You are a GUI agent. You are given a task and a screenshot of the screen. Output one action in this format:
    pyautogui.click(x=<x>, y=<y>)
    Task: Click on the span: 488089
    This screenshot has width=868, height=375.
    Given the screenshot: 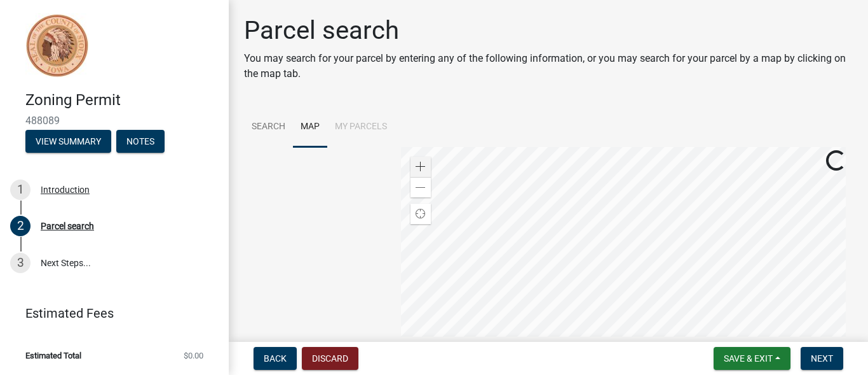 What is the action you would take?
    pyautogui.click(x=114, y=120)
    